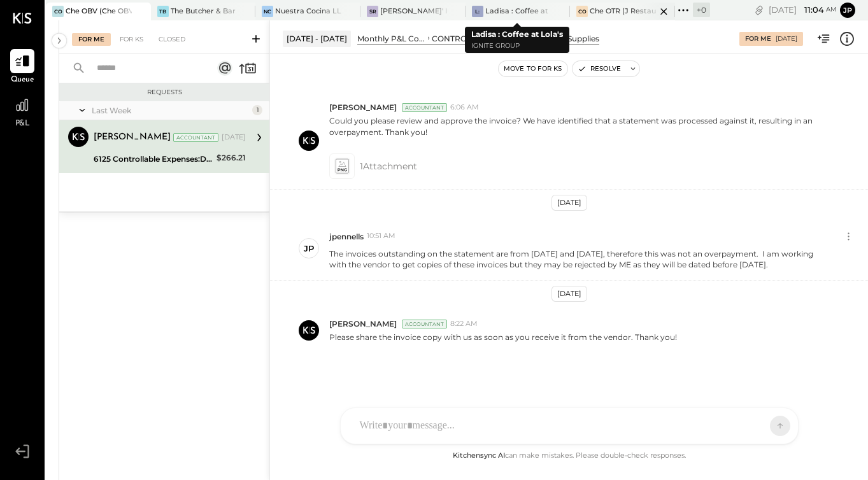  Describe the element at coordinates (22, 67) in the screenshot. I see `a: Queue` at that location.